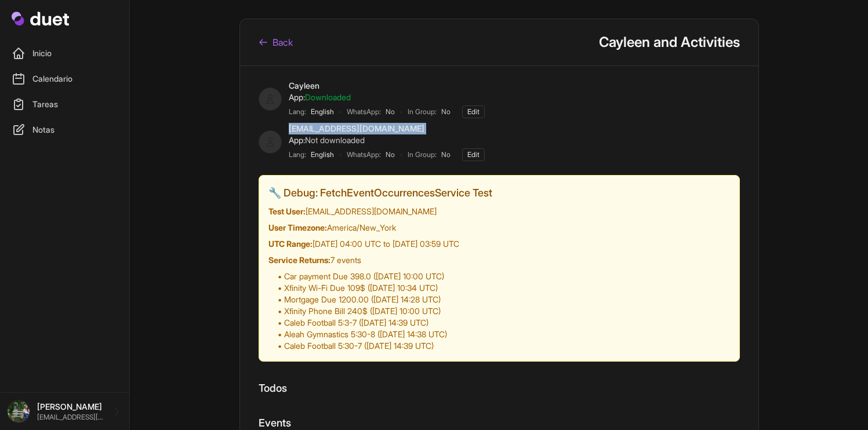  Describe the element at coordinates (64, 130) in the screenshot. I see `a: Notas` at that location.